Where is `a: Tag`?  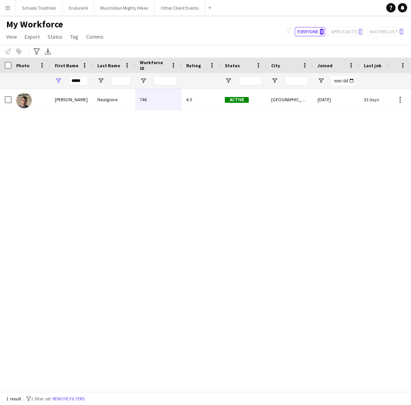 a: Tag is located at coordinates (74, 37).